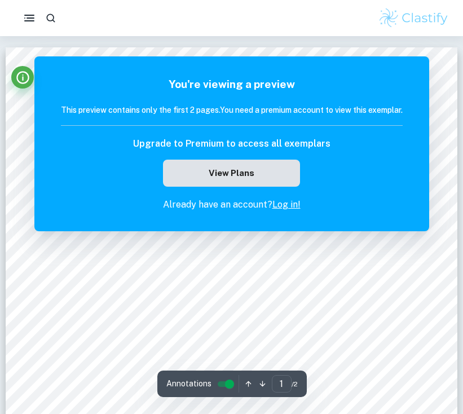 Image resolution: width=463 pixels, height=414 pixels. I want to click on h6: Upgrade to Premium to access all exemplars, so click(232, 144).